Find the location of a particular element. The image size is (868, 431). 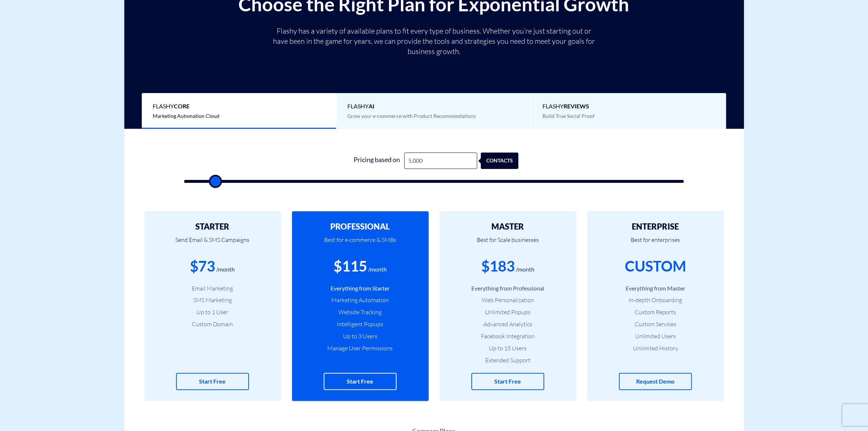

li: Everything from Starter is located at coordinates (360, 288).